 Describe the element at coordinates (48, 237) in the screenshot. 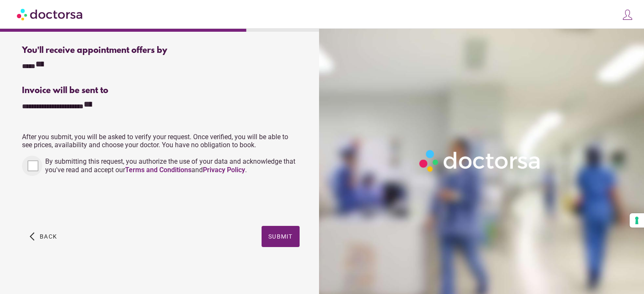

I see `span: Back` at that location.